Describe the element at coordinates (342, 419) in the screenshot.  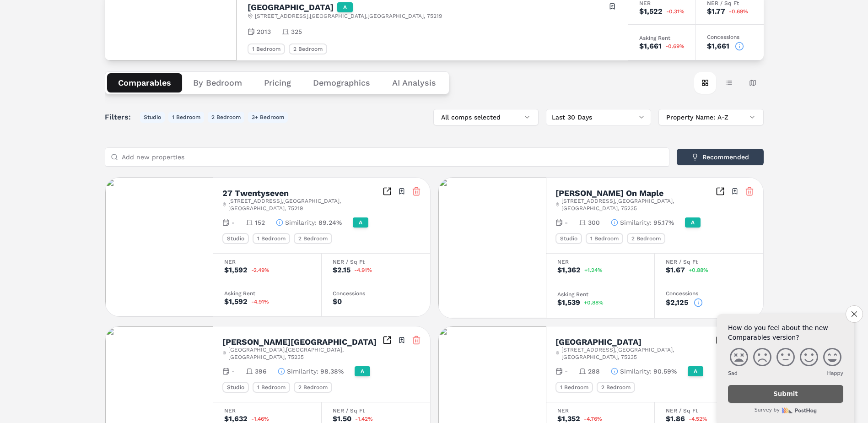
I see `div: $1.50` at that location.